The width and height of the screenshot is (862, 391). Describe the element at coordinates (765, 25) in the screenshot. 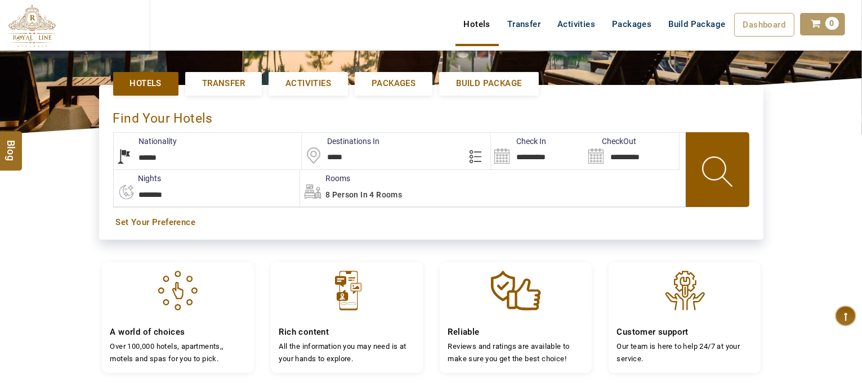

I see `span: Dashboard` at that location.